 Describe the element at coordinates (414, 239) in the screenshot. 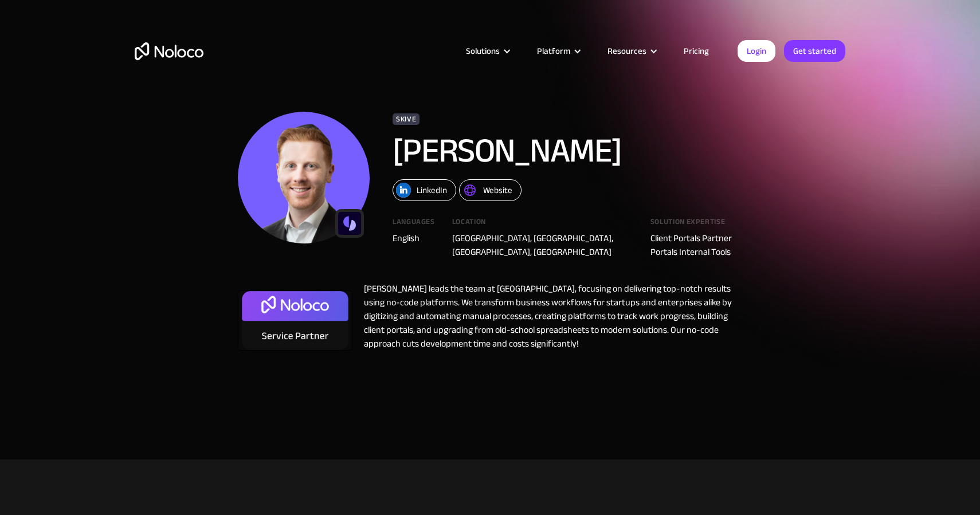

I see `div: English` at that location.